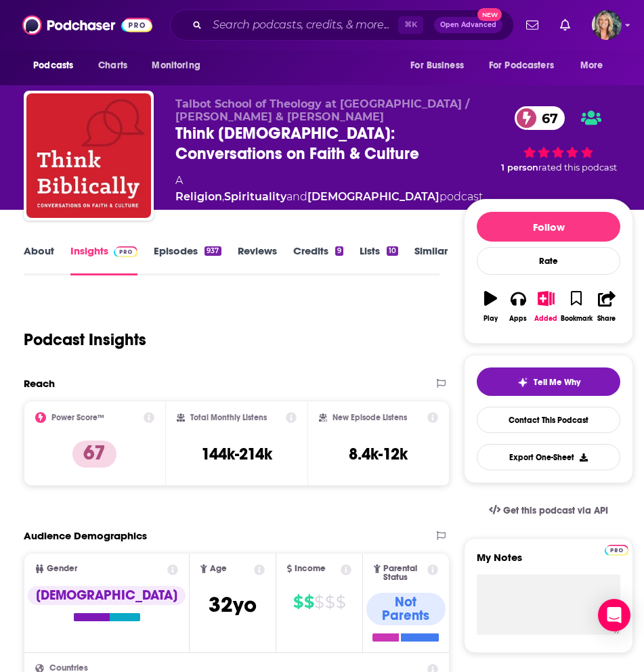 The image size is (644, 672). What do you see at coordinates (406, 609) in the screenshot?
I see `div: Not Parents` at bounding box center [406, 609].